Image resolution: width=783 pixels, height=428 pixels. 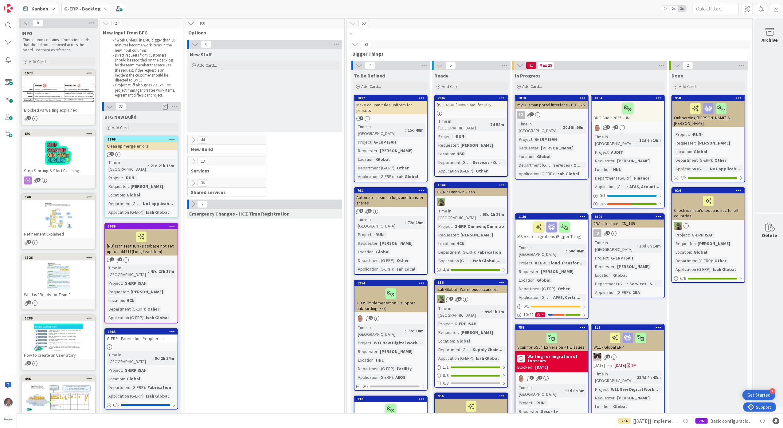 What do you see at coordinates (552, 314) in the screenshot?
I see `div: 10/224` at bounding box center [552, 314].